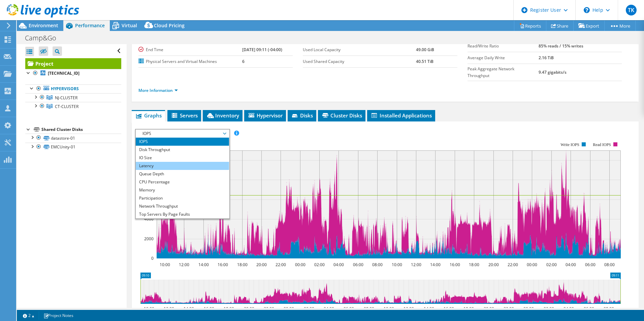 Image resolution: width=644 pixels, height=321 pixels. What do you see at coordinates (182, 206) in the screenshot?
I see `li: Network Throughput` at bounding box center [182, 206].